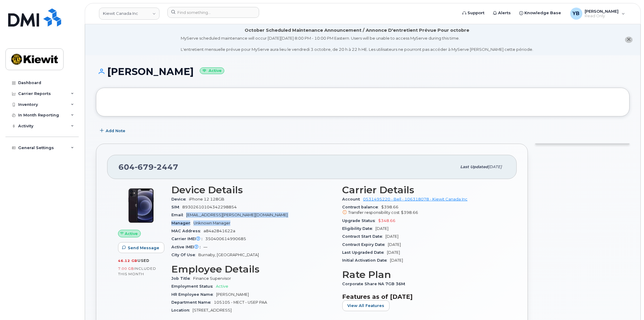 This screenshot has width=644, height=320. What do you see at coordinates (148, 167) in the screenshot?
I see `span: 604` at bounding box center [148, 167].